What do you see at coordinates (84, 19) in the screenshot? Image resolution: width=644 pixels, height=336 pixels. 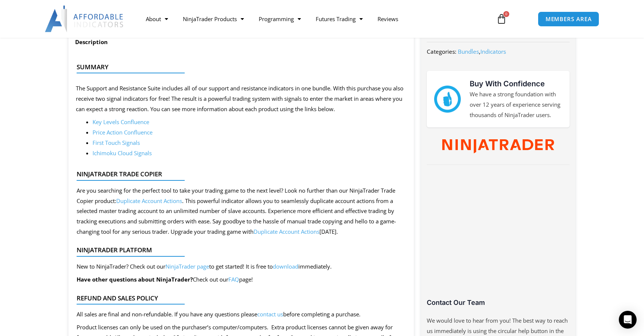 I see `img: LogoAI | Affordable Indicators – NinjaTrader` at bounding box center [84, 19].